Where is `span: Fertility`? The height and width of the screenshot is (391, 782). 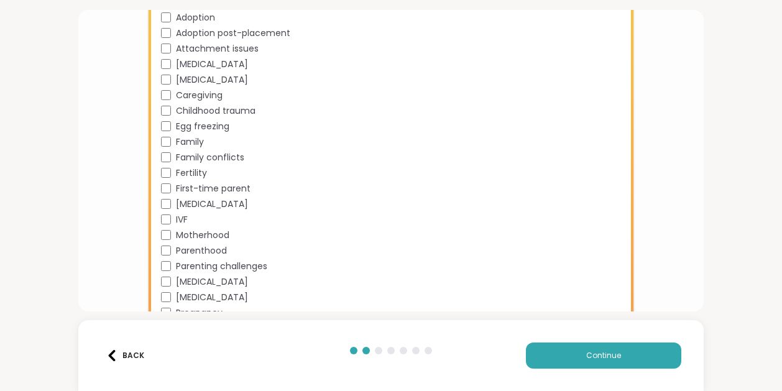 span: Fertility is located at coordinates (191, 173).